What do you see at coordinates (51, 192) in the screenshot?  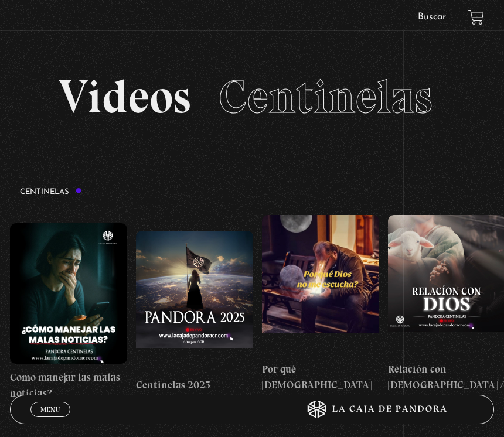 I see `h3: Centinelas` at bounding box center [51, 192].